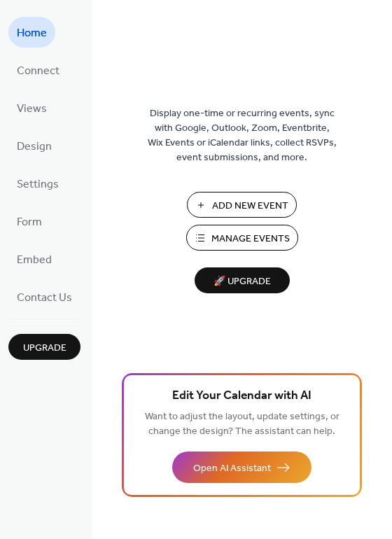  I want to click on a: Form, so click(29, 221).